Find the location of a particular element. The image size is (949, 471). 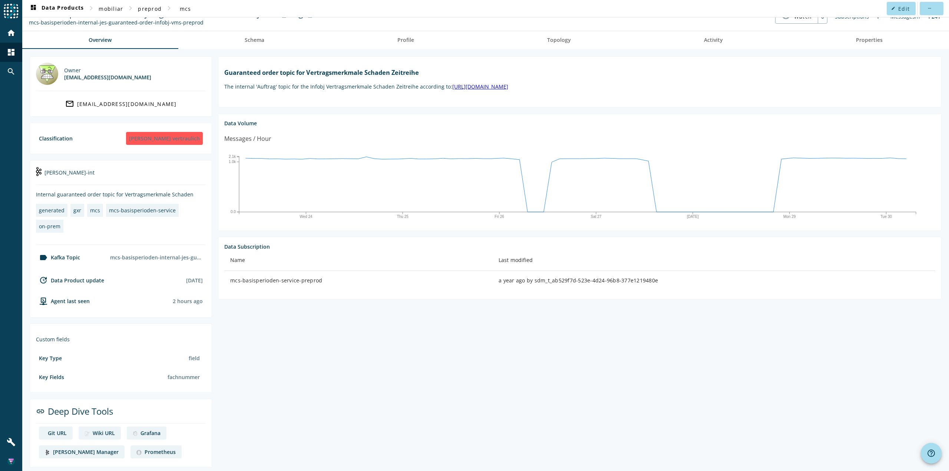

div: Wiki URL is located at coordinates (104, 433).